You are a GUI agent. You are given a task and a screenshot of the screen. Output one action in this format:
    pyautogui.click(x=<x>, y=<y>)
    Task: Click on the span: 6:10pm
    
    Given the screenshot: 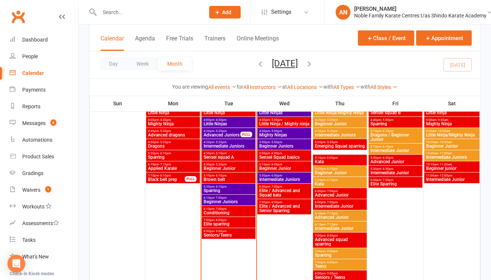 What is the action you would take?
    pyautogui.click(x=173, y=164)
    